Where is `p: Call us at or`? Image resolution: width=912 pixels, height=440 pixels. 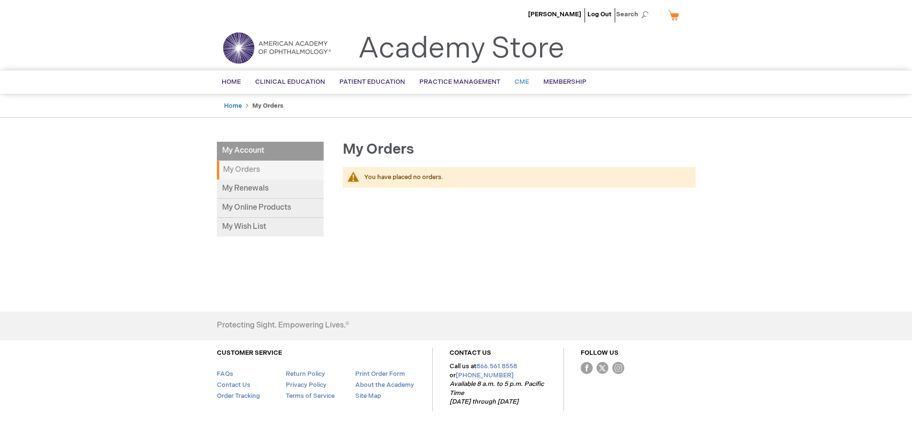
p: Call us at or is located at coordinates (498, 384).